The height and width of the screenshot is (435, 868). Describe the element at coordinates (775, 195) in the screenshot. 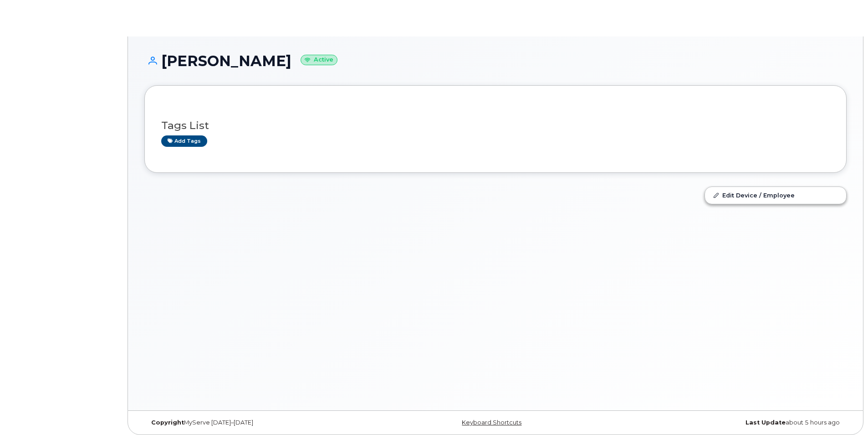

I see `a: Edit Device / Employee` at that location.